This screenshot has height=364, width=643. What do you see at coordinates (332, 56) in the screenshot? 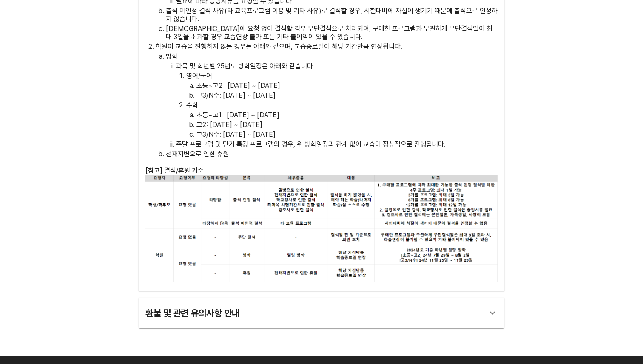
I see `p: 방학` at bounding box center [332, 56].